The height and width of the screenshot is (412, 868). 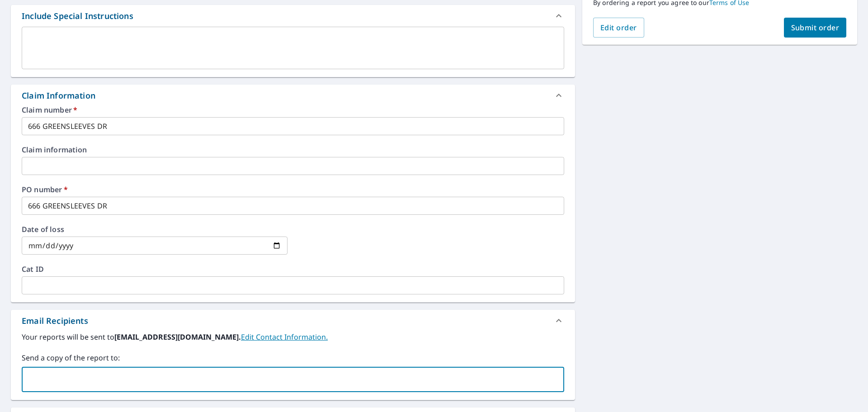 I want to click on label: Your reports will be sent to, so click(x=293, y=337).